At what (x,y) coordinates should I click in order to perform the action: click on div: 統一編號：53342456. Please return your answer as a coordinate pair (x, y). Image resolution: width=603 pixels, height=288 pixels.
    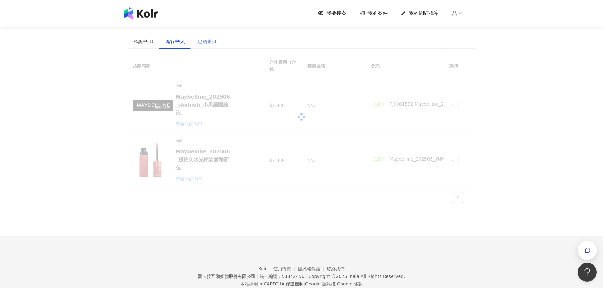
    Looking at the image, I should click on (282, 277).